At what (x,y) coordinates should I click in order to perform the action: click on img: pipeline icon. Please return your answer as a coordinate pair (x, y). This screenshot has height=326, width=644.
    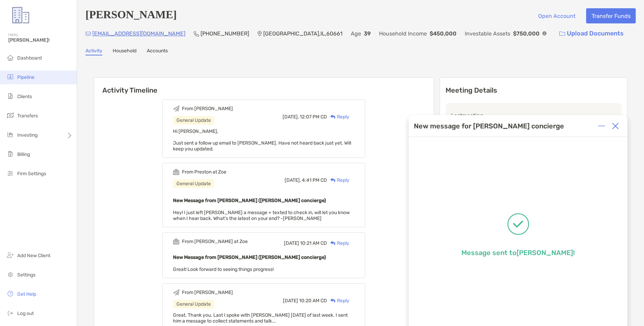
    Looking at the image, I should click on (10, 77).